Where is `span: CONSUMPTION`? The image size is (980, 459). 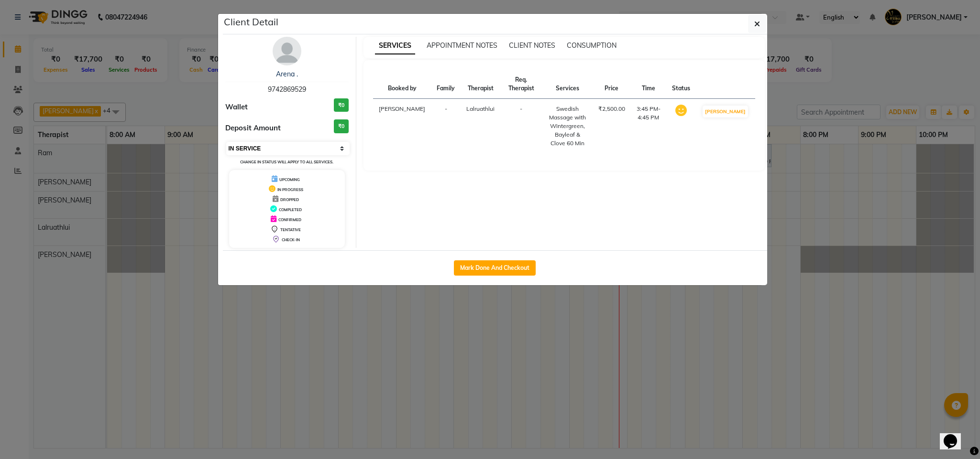 span: CONSUMPTION is located at coordinates (592, 45).